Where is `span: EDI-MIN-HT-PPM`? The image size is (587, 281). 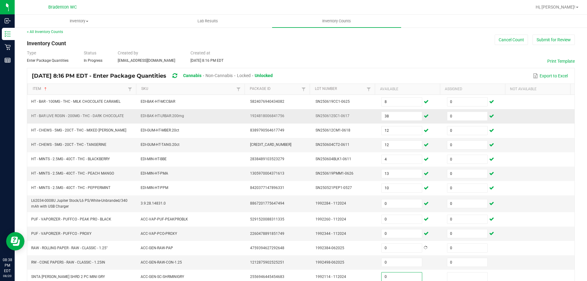 span: EDI-MIN-HT-PPM is located at coordinates (154, 188).